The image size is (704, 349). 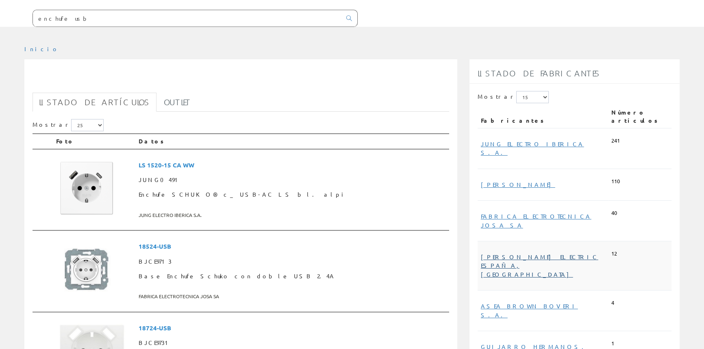 What do you see at coordinates (614, 213) in the screenshot?
I see `span: 40` at bounding box center [614, 213].